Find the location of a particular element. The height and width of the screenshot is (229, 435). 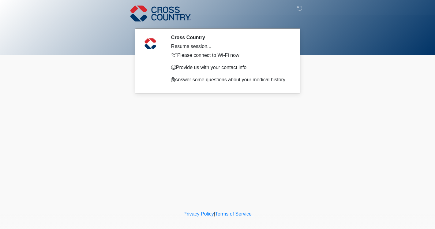

div: Resume session... is located at coordinates (230, 46).